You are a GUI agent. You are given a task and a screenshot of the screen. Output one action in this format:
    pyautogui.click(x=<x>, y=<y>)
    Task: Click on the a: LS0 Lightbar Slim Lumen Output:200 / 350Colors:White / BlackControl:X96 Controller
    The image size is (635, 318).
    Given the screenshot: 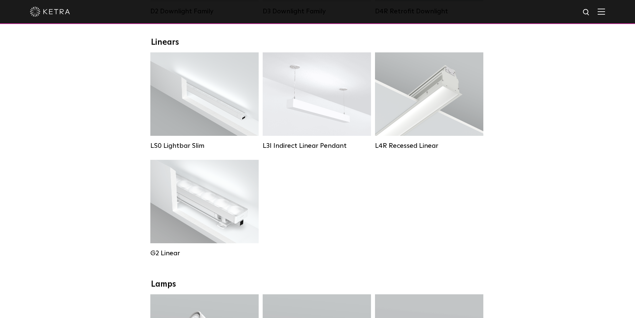 What is the action you would take?
    pyautogui.click(x=204, y=101)
    